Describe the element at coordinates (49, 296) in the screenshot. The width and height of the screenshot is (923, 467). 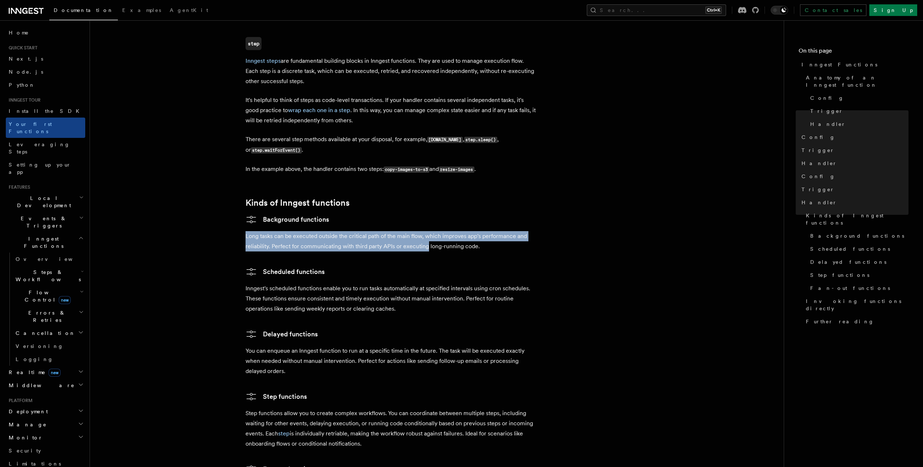
I see `button: Flow Controlnew` at that location.